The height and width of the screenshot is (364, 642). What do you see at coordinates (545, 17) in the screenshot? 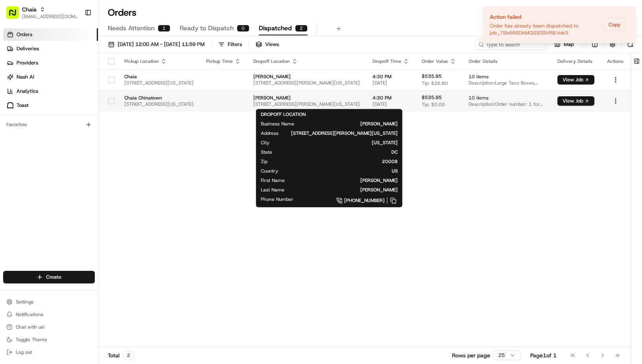
I see `div: Action failed` at bounding box center [545, 17].